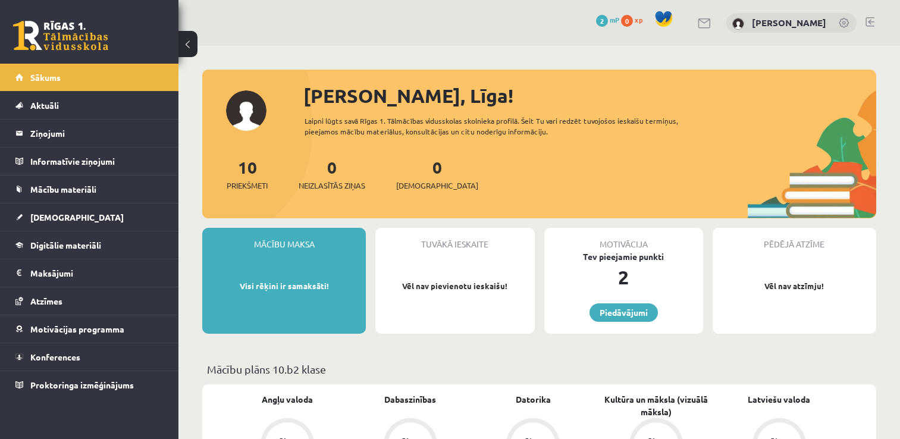 The image size is (900, 439). I want to click on span: Aktuāli, so click(45, 105).